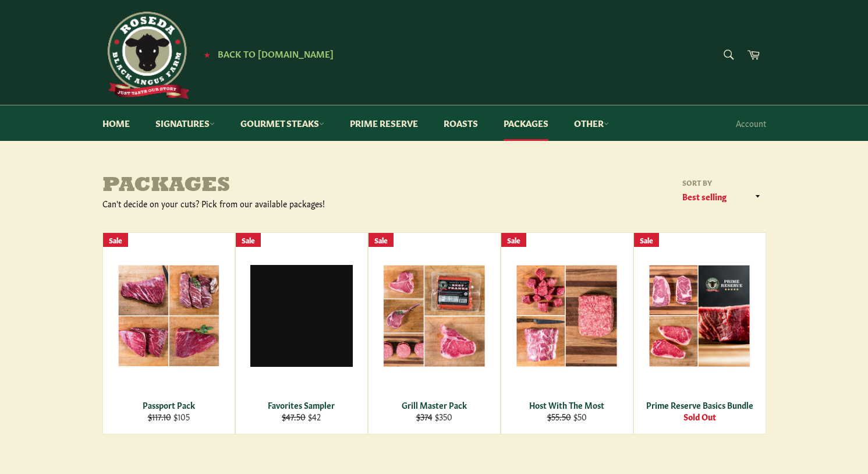 This screenshot has width=868, height=474. I want to click on a: Favorites Sampler Favorites Sampler $47.50 $42, so click(302, 333).